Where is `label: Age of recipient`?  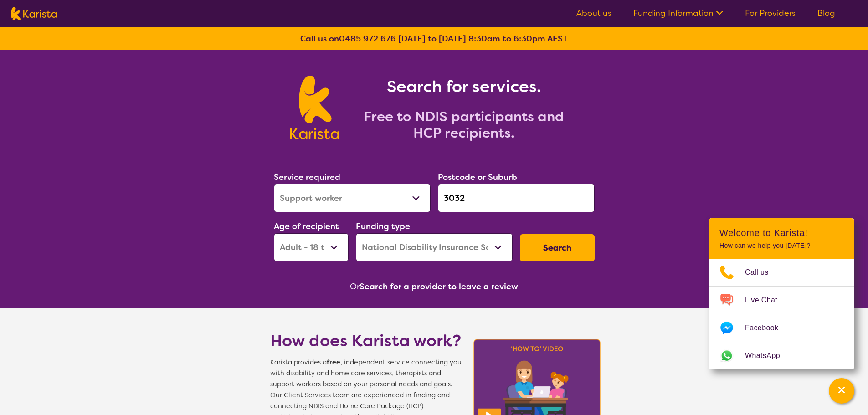 label: Age of recipient is located at coordinates (306, 226).